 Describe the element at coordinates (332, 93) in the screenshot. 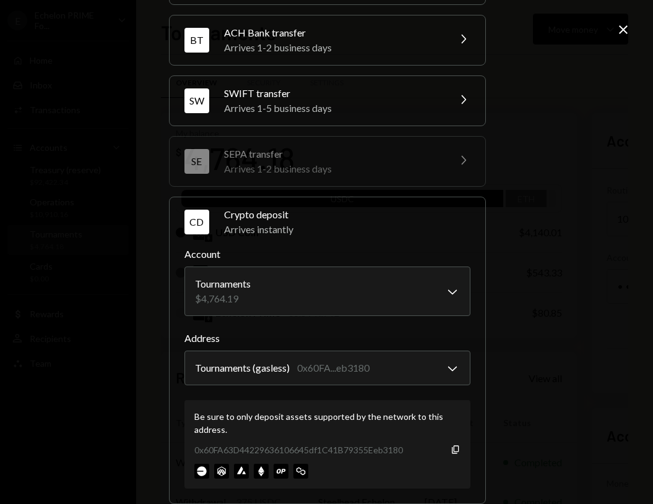

I see `div: SWIFT transfer` at that location.